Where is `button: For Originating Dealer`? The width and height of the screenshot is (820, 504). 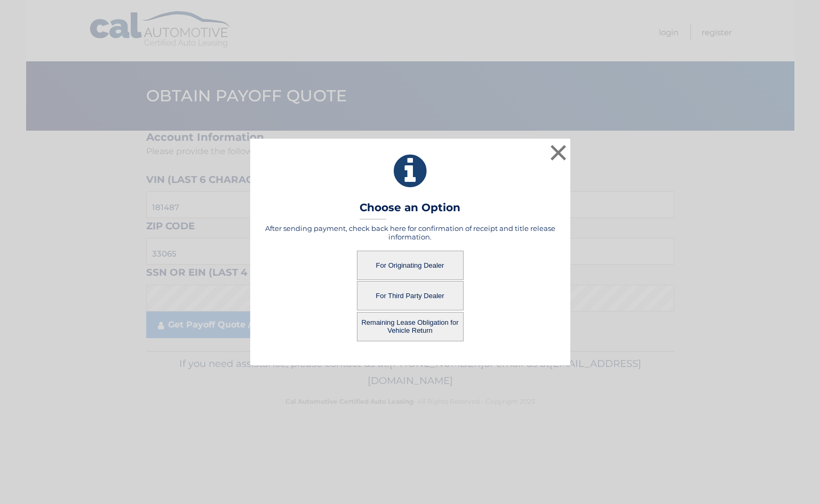
button: For Originating Dealer is located at coordinates (410, 265).